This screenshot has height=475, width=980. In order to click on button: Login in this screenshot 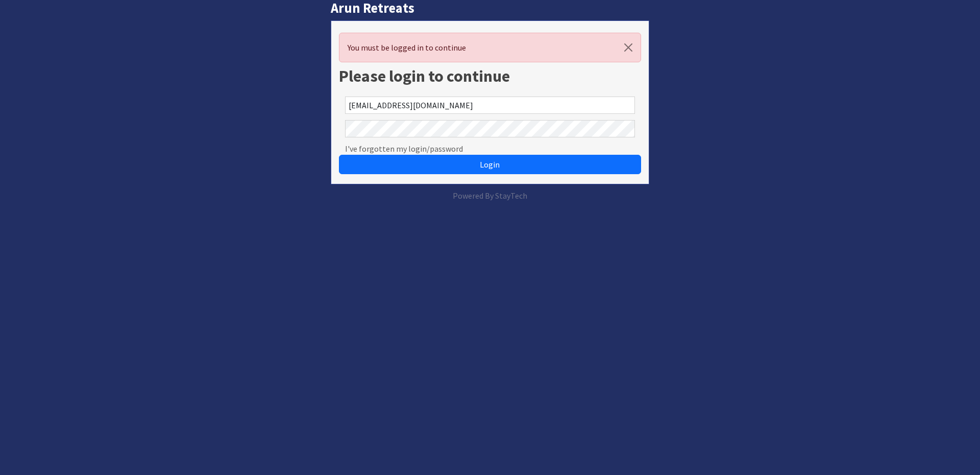, I will do `click(490, 164)`.